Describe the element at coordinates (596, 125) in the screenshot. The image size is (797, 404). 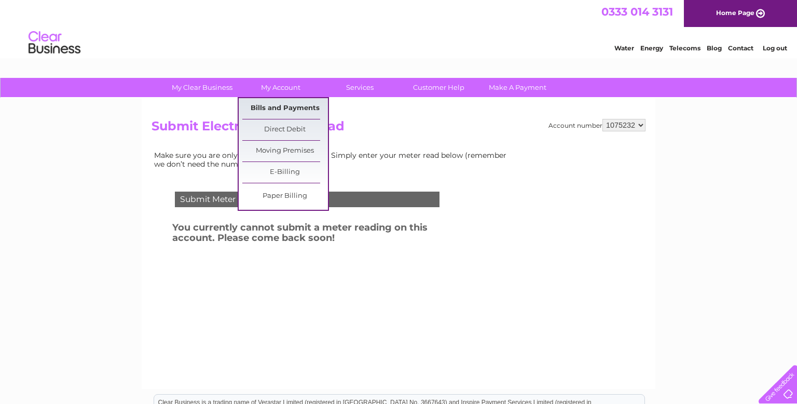
I see `div: Account number` at that location.